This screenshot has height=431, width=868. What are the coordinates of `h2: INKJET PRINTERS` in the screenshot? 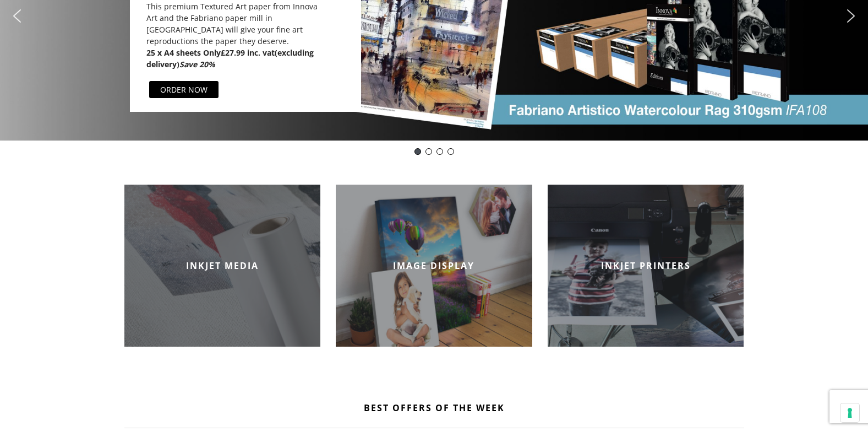 It's located at (646, 266).